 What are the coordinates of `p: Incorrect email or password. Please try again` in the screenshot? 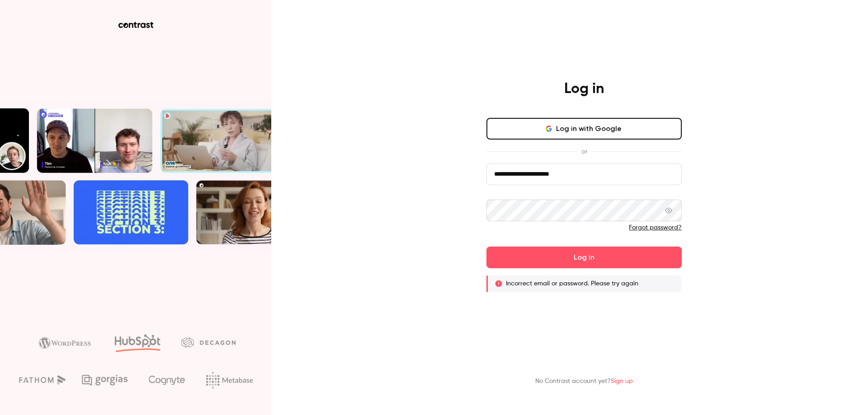 It's located at (572, 284).